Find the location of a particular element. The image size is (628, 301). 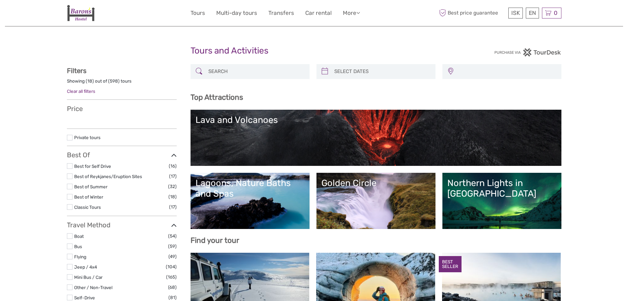

div: Golden Circle is located at coordinates (376, 183).